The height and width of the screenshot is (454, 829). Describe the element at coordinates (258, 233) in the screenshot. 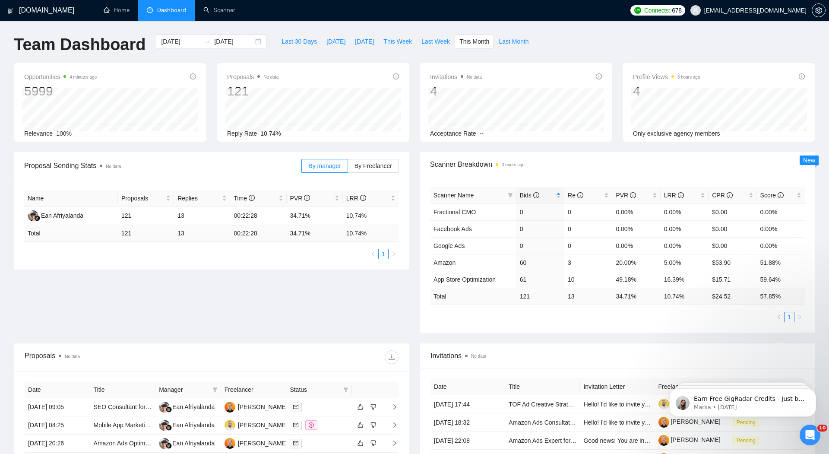

I see `td: 00:22:28` at that location.